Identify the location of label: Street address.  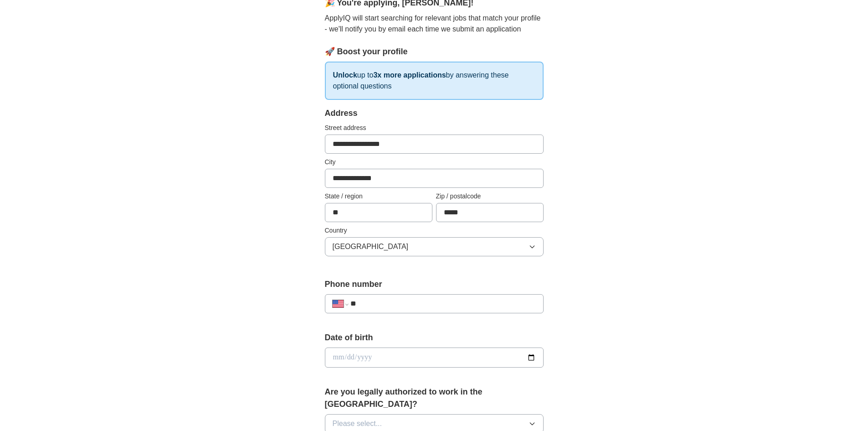
(434, 128).